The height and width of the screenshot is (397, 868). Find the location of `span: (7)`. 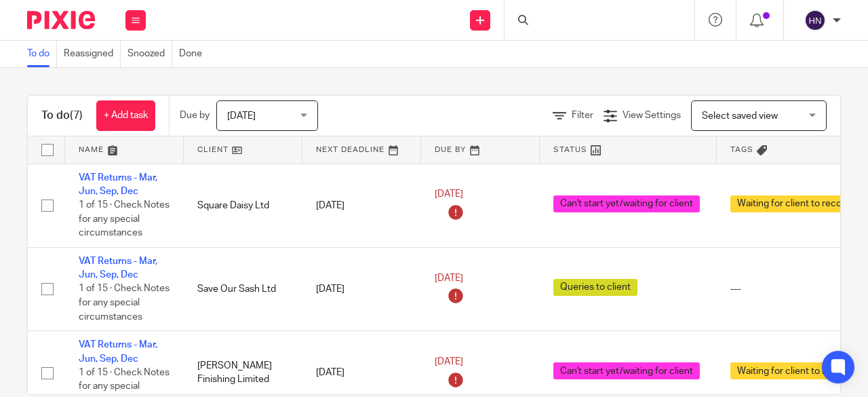

span: (7) is located at coordinates (76, 115).